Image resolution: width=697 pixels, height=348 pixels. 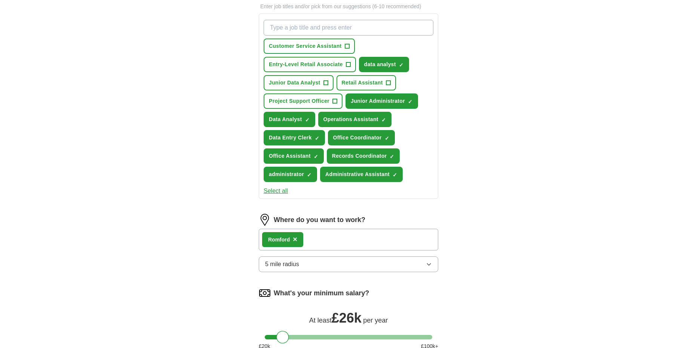 I want to click on span: £ 26k, so click(x=347, y=318).